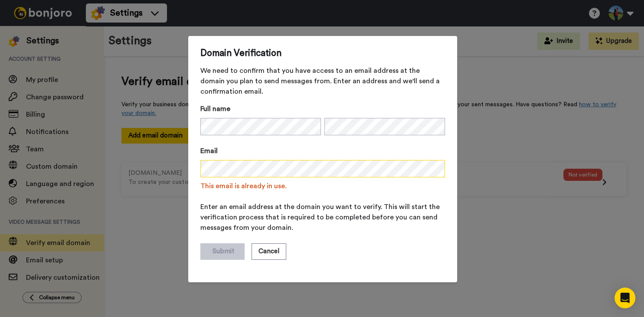 This screenshot has width=644, height=317. I want to click on span: Domain Verification, so click(323, 53).